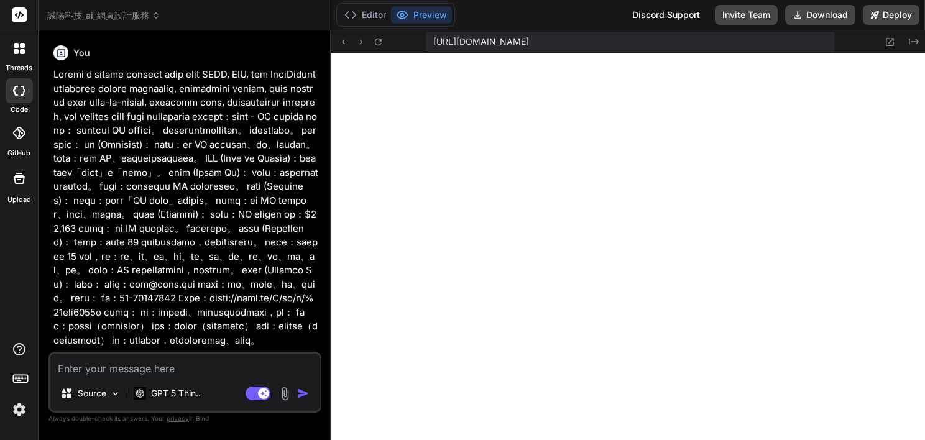 The image size is (925, 440). Describe the element at coordinates (176, 393) in the screenshot. I see `p: GPT 5 Thin..` at that location.